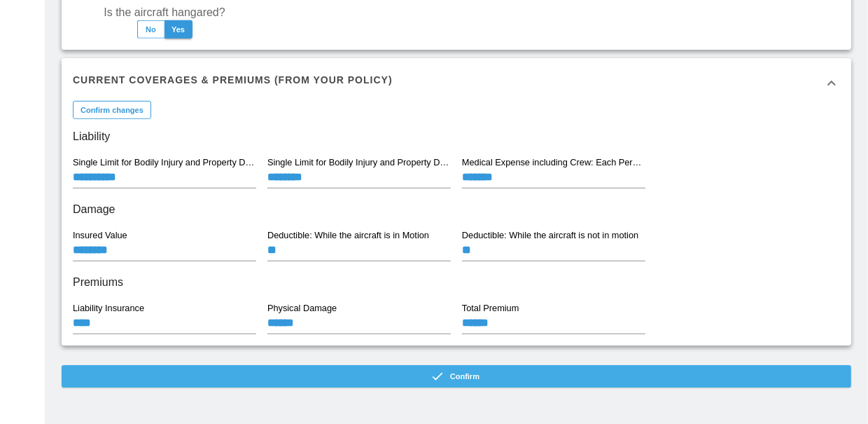 This screenshot has width=868, height=424. What do you see at coordinates (456, 376) in the screenshot?
I see `button: Confirm` at bounding box center [456, 376].